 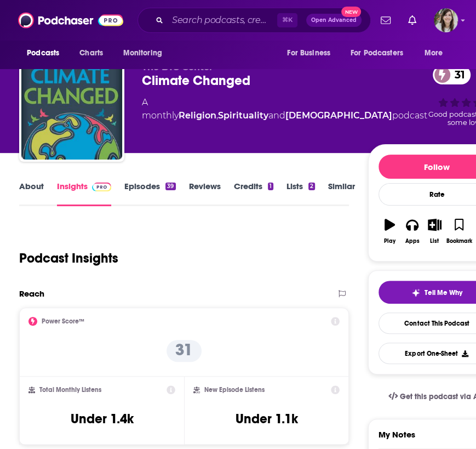 I want to click on a: 31, so click(x=451, y=74).